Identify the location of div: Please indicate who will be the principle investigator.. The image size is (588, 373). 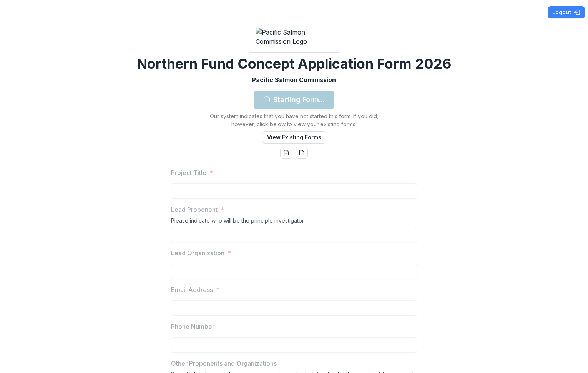
(294, 222).